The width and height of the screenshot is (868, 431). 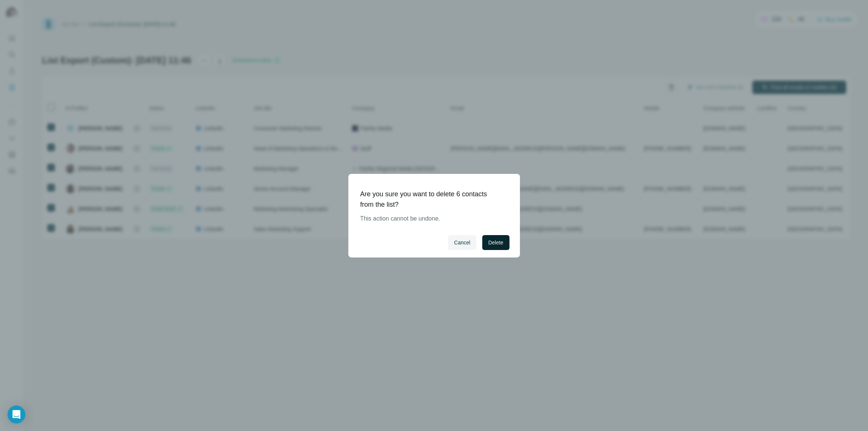 What do you see at coordinates (495, 242) in the screenshot?
I see `span: Delete` at bounding box center [495, 242].